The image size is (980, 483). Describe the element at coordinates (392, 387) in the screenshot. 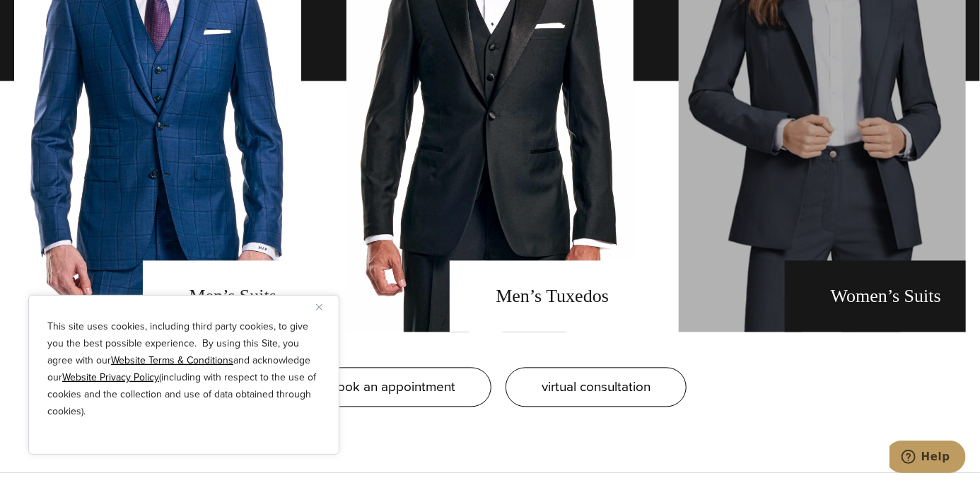

I see `span: book an appointment` at that location.